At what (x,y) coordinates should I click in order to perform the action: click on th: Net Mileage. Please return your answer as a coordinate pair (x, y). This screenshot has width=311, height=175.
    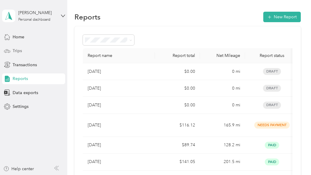
    Looking at the image, I should click on (223, 56).